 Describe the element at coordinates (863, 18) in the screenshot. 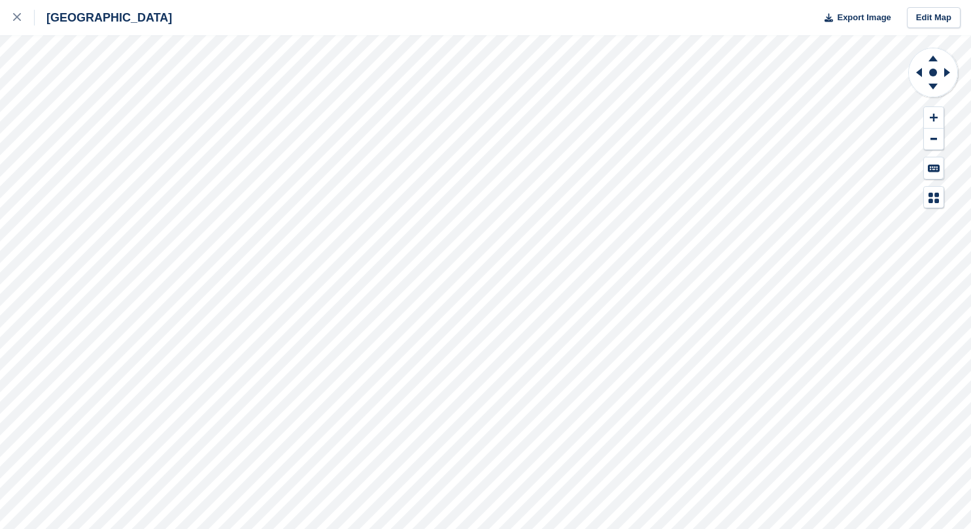

I see `span: Export Image` at that location.